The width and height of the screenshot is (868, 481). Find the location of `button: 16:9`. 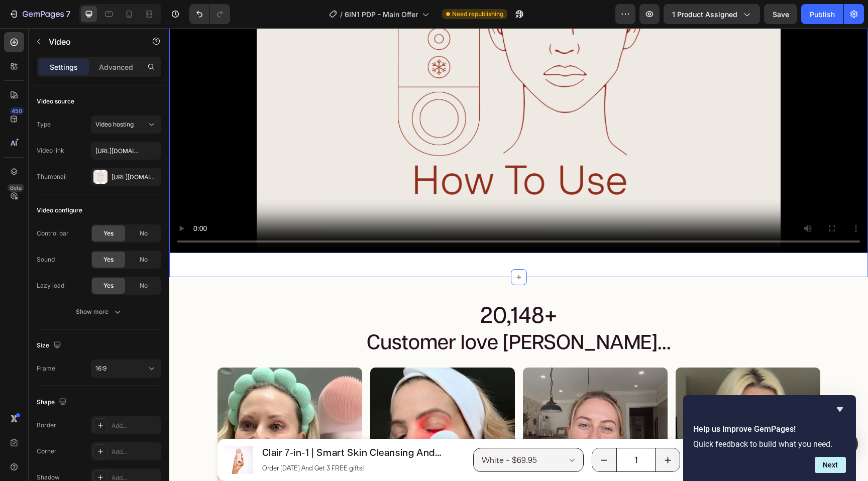

button: 16:9 is located at coordinates (126, 369).